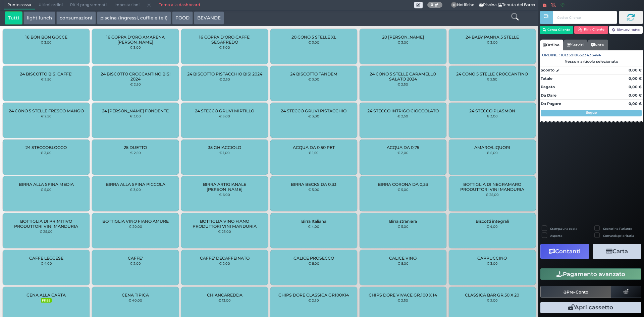 The width and height of the screenshot is (644, 317). What do you see at coordinates (46, 184) in the screenshot?
I see `span: BIRRA ALLA SPINA MEDIA` at bounding box center [46, 184].